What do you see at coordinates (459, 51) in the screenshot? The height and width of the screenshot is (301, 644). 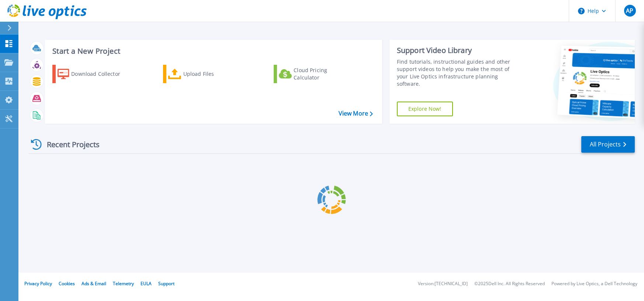 I see `div: Support Video Library` at bounding box center [459, 51].